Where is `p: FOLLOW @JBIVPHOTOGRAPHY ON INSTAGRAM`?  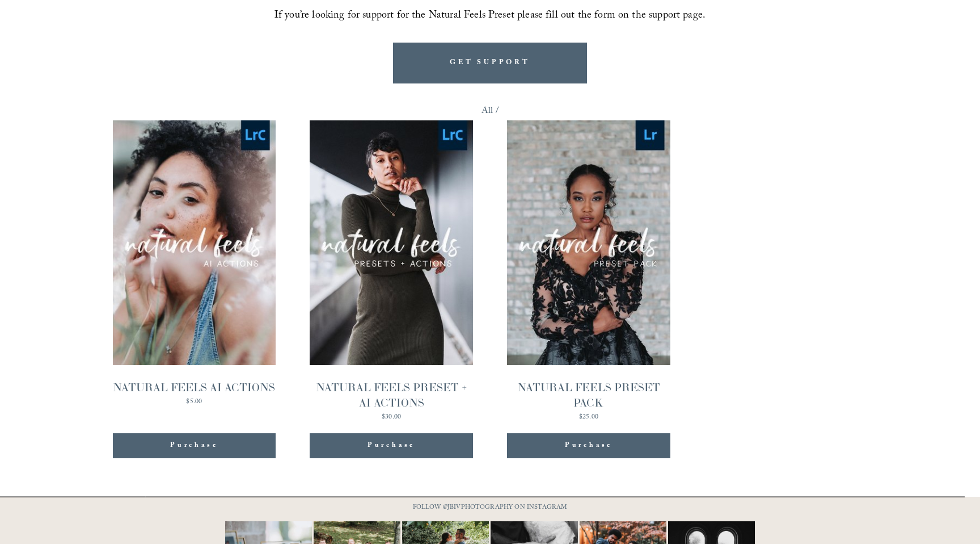 p: FOLLOW @JBIVPHOTOGRAPHY ON INSTAGRAM is located at coordinates (490, 508).